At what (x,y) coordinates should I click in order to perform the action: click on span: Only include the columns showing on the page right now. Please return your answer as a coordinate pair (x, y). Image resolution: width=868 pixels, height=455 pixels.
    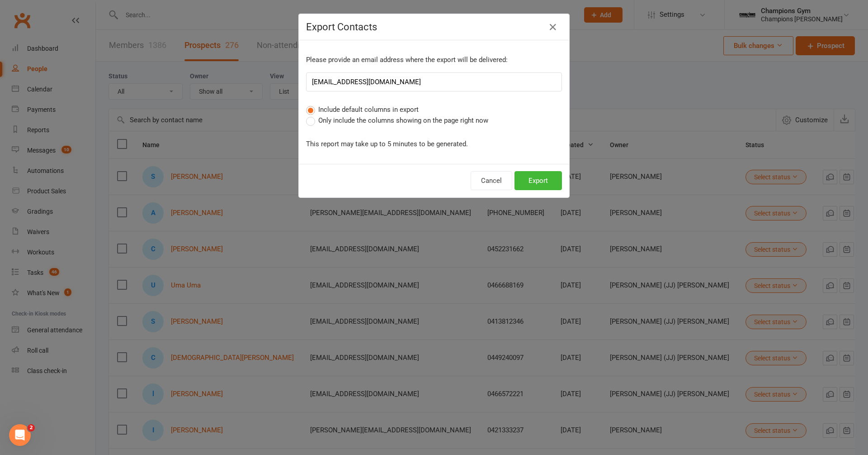
    Looking at the image, I should click on (404, 119).